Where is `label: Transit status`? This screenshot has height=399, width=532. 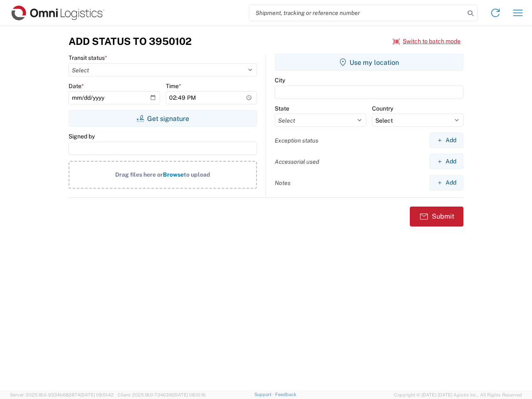
label: Transit status is located at coordinates (88, 58).